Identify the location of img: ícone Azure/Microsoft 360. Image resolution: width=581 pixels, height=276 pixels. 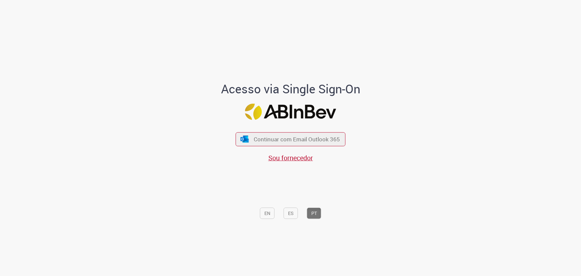
(245, 139).